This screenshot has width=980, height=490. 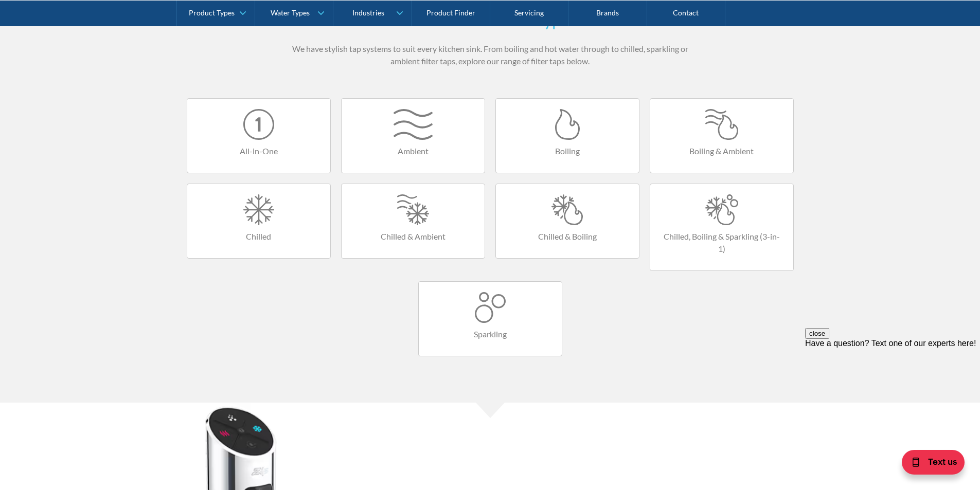 What do you see at coordinates (722, 136) in the screenshot?
I see `a: Boiling & Ambient` at bounding box center [722, 136].